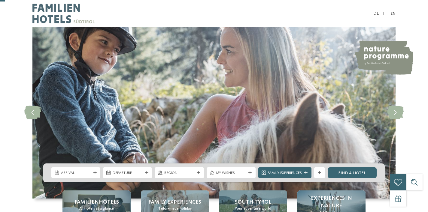 This screenshot has width=428, height=212. I want to click on img: nature programme by Familienhotels Südtirol, so click(384, 58).